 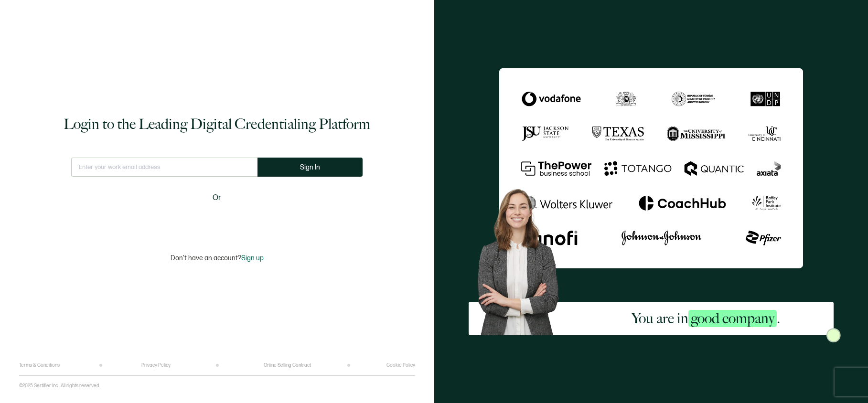 What do you see at coordinates (833, 335) in the screenshot?
I see `img: Sertifier Login` at bounding box center [833, 335].